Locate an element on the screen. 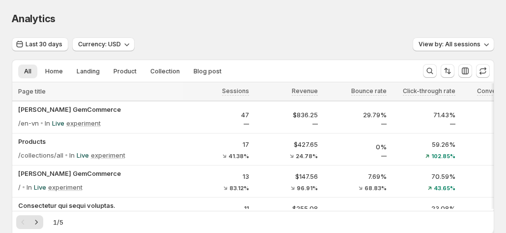 The height and width of the screenshot is (233, 506). button: Next is located at coordinates (36, 222).